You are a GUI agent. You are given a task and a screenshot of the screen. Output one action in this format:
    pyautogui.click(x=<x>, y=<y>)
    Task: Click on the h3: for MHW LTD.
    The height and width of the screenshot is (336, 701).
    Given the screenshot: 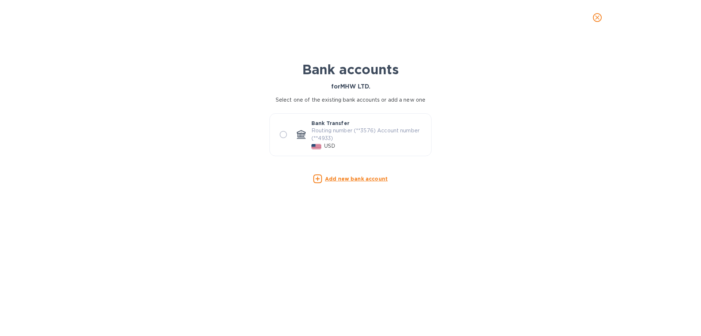 What is the action you would take?
    pyautogui.click(x=351, y=87)
    